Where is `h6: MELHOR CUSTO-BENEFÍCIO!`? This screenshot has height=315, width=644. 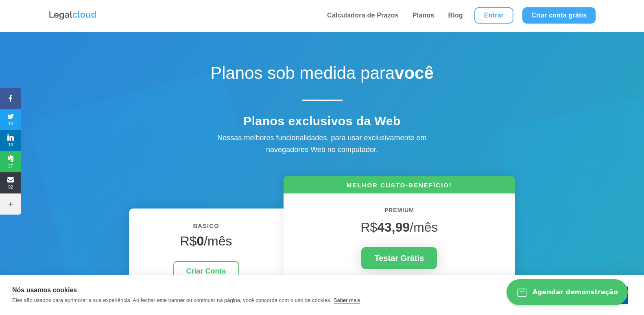
h6: MELHOR CUSTO-BENEFÍCIO! is located at coordinates (399, 187).